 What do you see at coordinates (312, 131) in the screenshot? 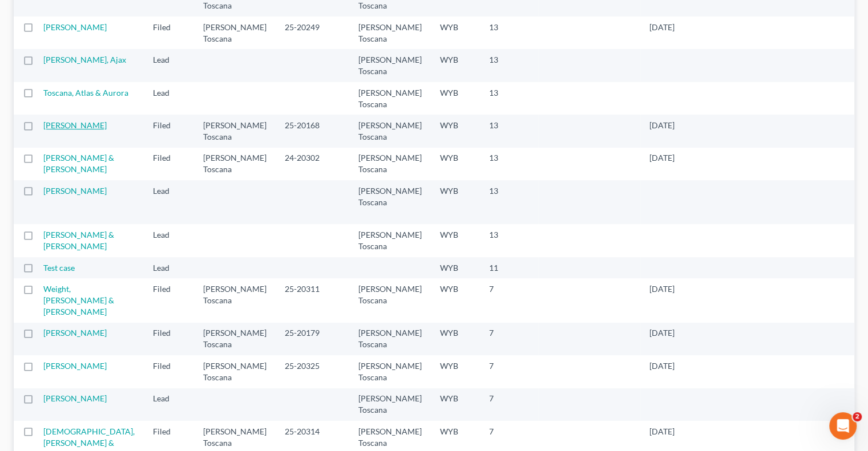
I see `td: 25-20168` at bounding box center [312, 131].